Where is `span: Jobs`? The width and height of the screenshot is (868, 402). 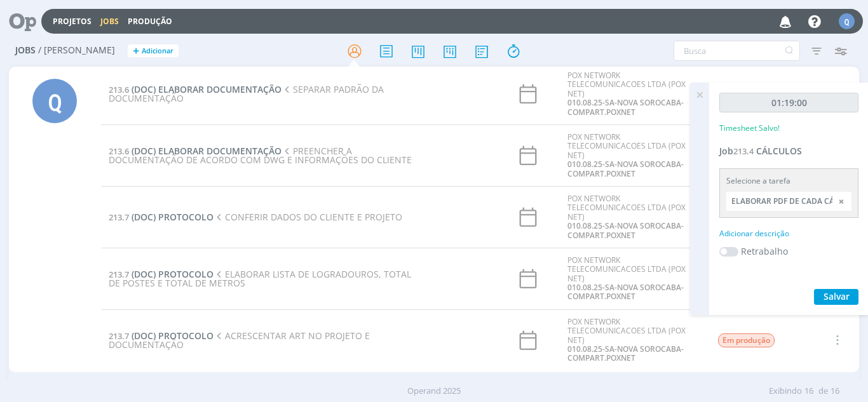 span: Jobs is located at coordinates (26, 50).